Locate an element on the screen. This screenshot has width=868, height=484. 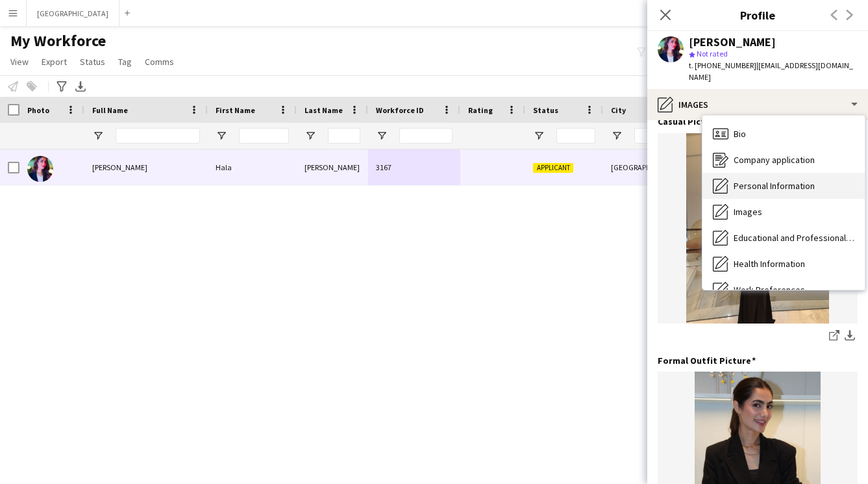
h3: Formal Outfit Picture is located at coordinates (706, 361).